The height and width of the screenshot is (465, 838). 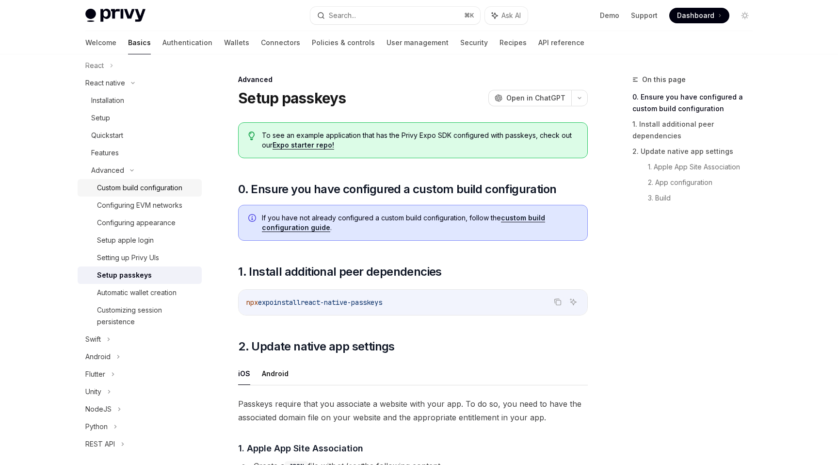 What do you see at coordinates (280, 43) in the screenshot?
I see `a: Connectors` at bounding box center [280, 43].